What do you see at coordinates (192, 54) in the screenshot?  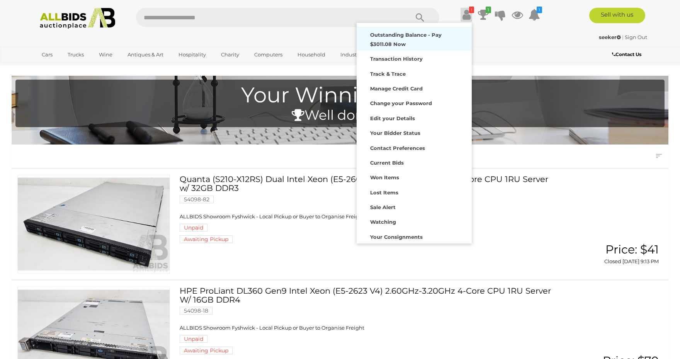 I see `a: Hospitality` at bounding box center [192, 54].